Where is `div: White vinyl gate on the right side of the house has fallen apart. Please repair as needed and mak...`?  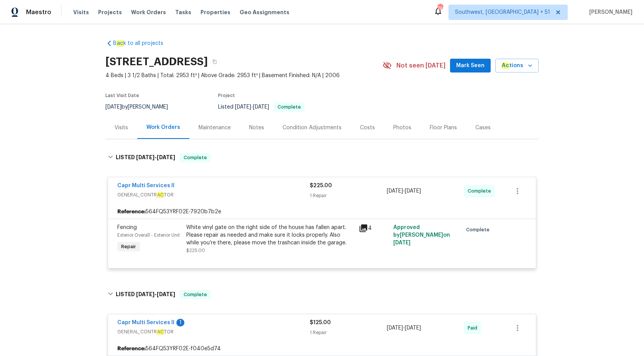 div: White vinyl gate on the right side of the house has fallen apart. Please repair as needed and mak... is located at coordinates (270, 235).